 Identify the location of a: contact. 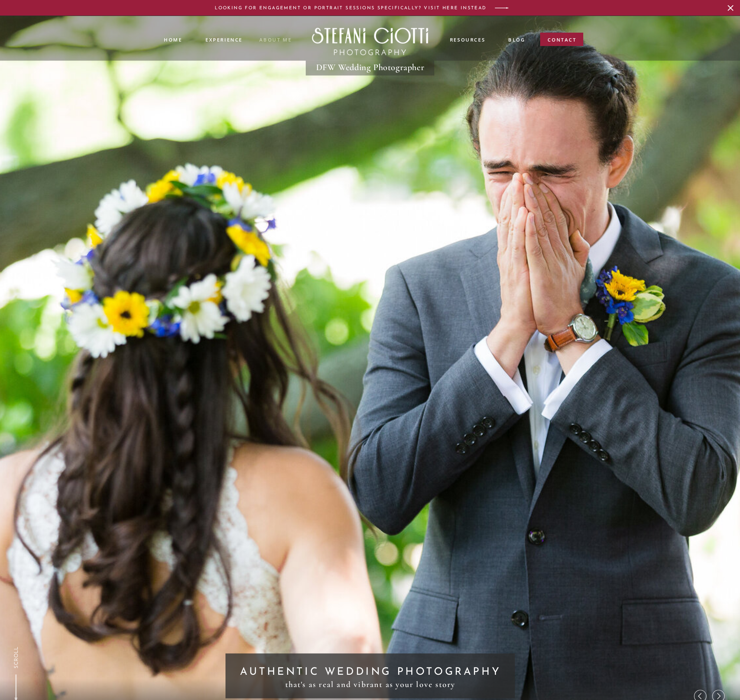
(562, 41).